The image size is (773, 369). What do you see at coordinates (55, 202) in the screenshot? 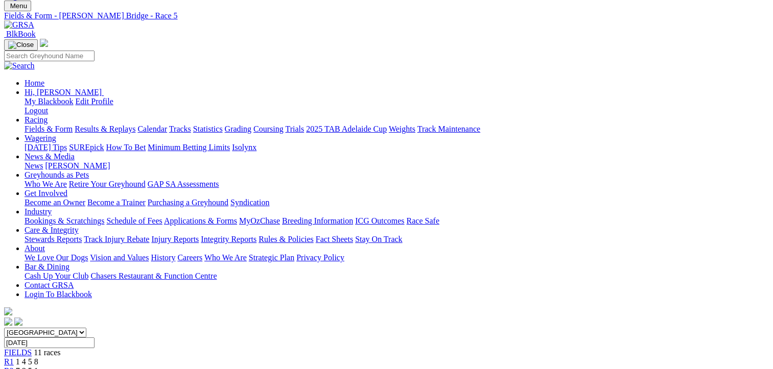
I see `a: Become an Owner` at bounding box center [55, 202].